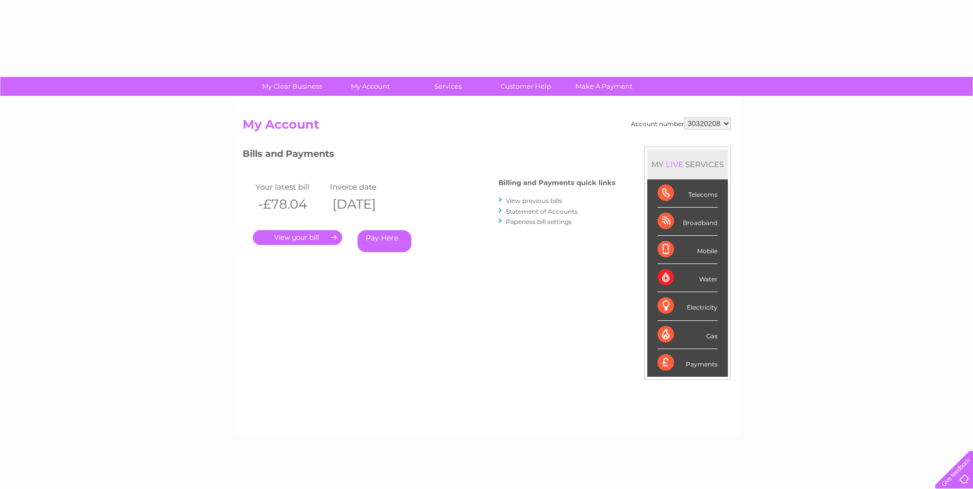 Image resolution: width=973 pixels, height=489 pixels. What do you see at coordinates (674, 164) in the screenshot?
I see `div: LIVE` at bounding box center [674, 164].